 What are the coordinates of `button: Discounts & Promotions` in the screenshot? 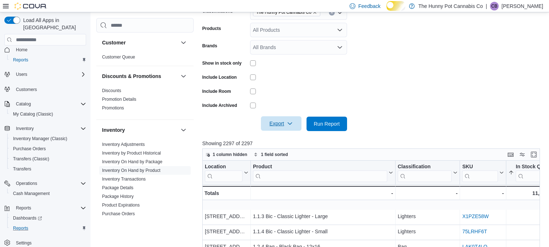 It's located at (183, 76).